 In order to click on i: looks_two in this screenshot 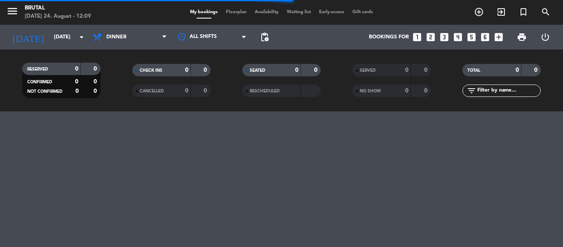, I will do `click(430, 37)`.